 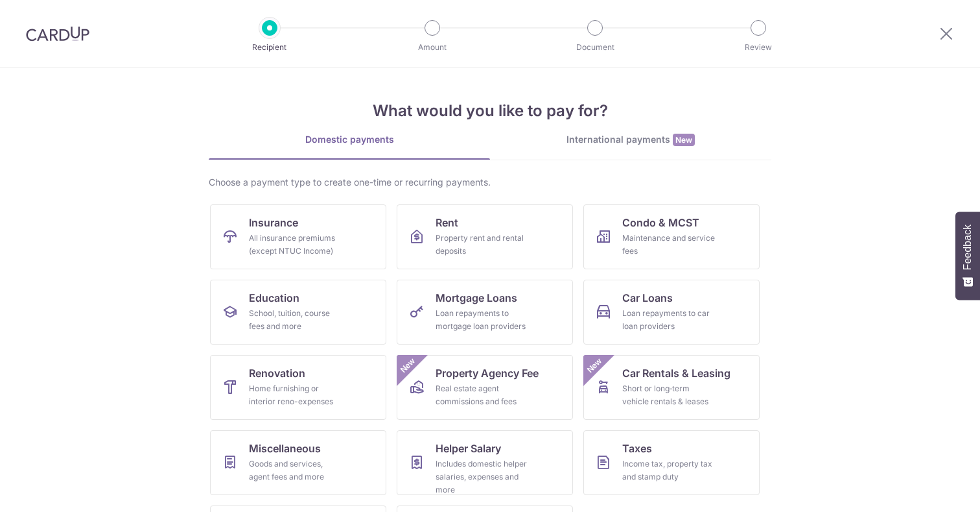 What do you see at coordinates (637, 448) in the screenshot?
I see `span: Taxes` at bounding box center [637, 448].